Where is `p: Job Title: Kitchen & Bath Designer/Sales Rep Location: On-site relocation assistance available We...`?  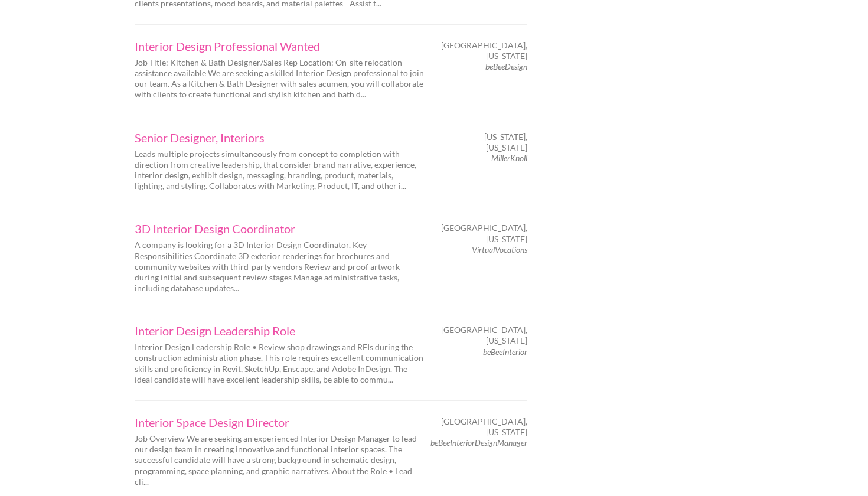
p: Job Title: Kitchen & Bath Designer/Sales Rep Location: On-site relocation assistance available We... is located at coordinates (279, 78).